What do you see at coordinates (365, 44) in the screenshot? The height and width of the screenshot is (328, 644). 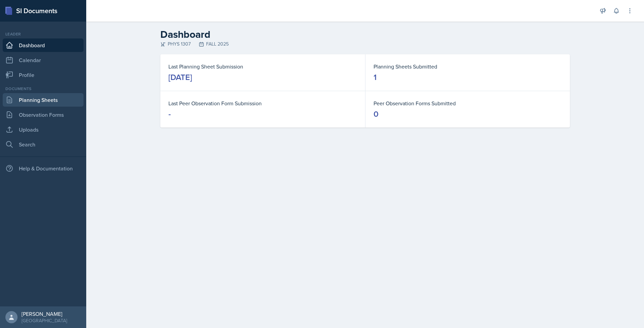 I see `div: PHYS 1307 FALL 2025` at bounding box center [365, 44].